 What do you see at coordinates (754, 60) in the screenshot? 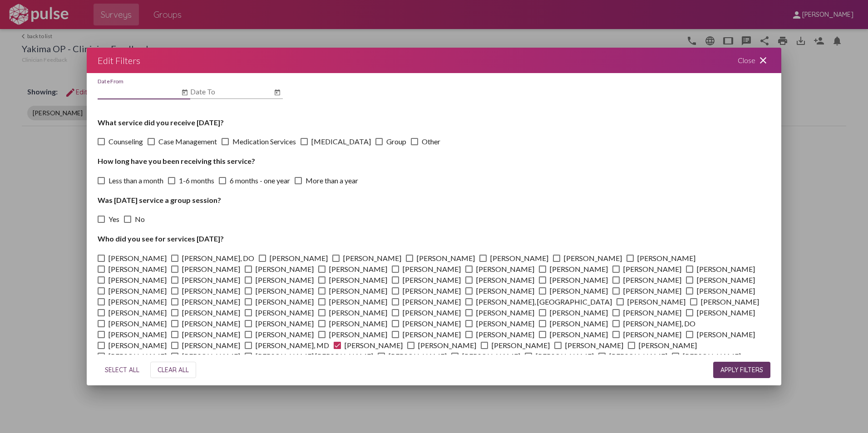
I see `div: Close` at bounding box center [754, 60].